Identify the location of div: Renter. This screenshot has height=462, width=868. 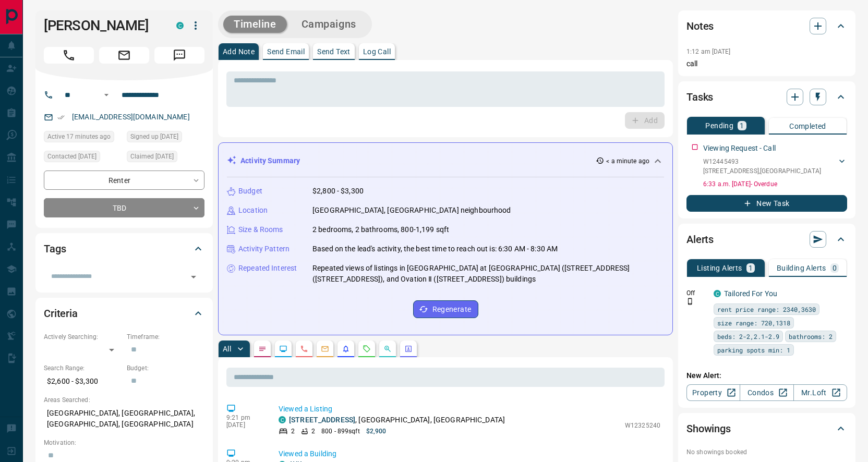
(124, 180).